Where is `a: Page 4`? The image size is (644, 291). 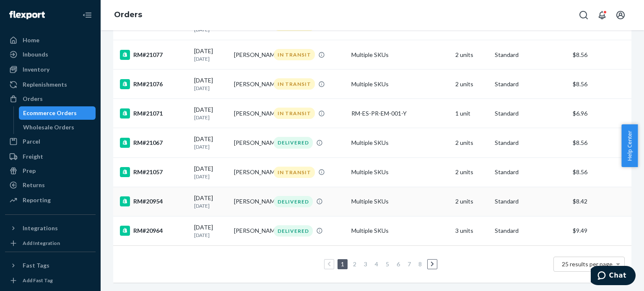
a: Page 4 is located at coordinates (376, 264).